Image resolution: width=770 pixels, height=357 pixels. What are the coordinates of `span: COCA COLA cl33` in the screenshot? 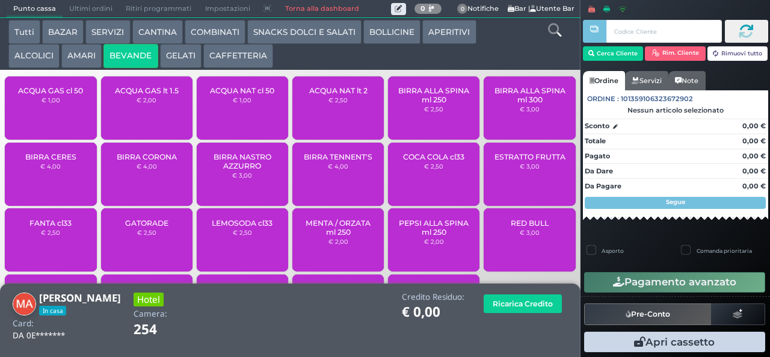 It's located at (434, 156).